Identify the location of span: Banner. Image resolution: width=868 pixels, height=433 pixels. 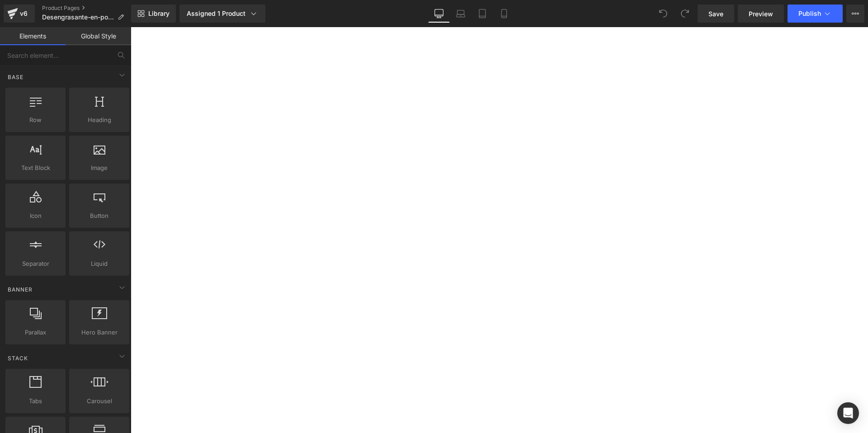
(20, 289).